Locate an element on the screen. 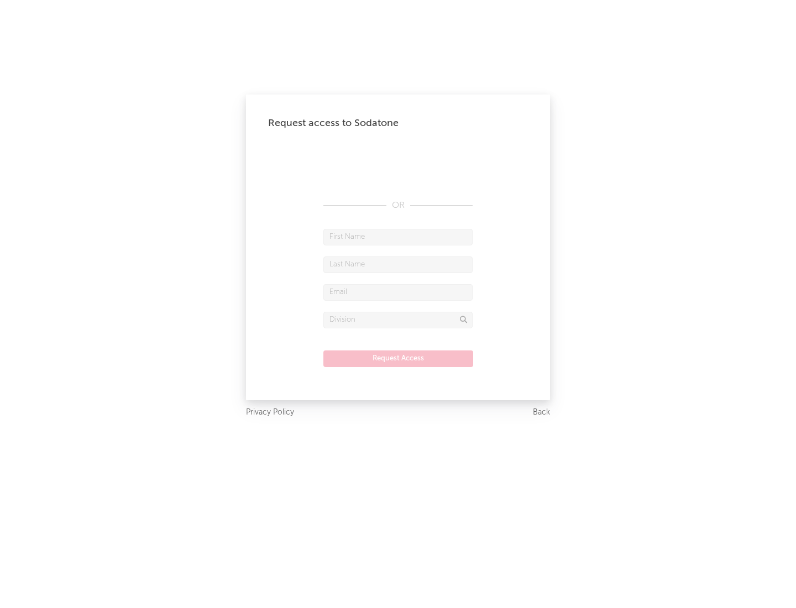 This screenshot has height=608, width=796. input: First Name is located at coordinates (398, 237).